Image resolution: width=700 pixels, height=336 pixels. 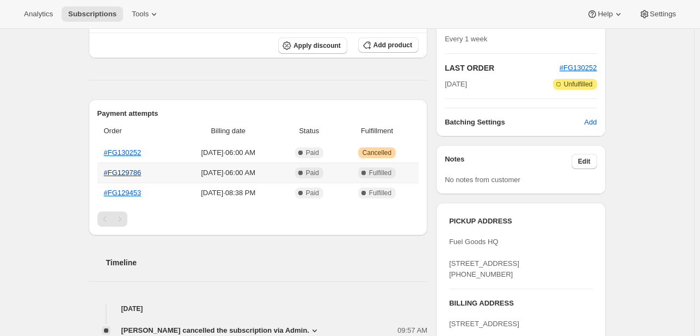 I want to click on span: Tools, so click(x=140, y=14).